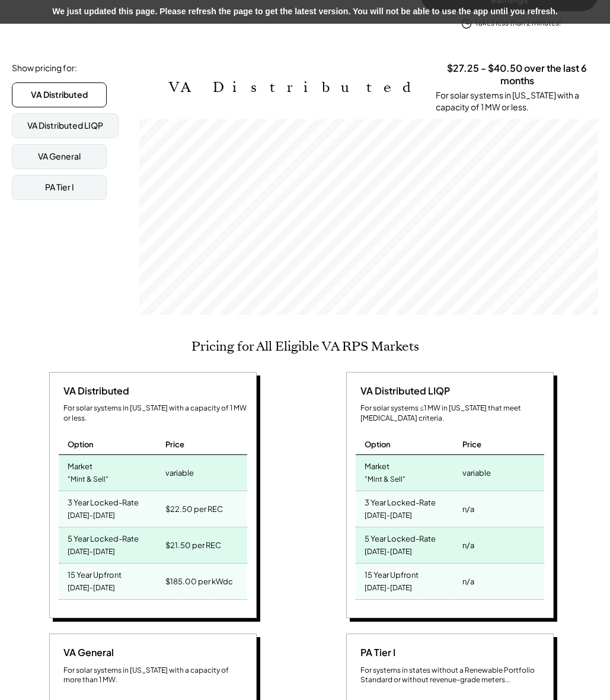 The height and width of the screenshot is (700, 610). What do you see at coordinates (45, 68) in the screenshot?
I see `div: Show pricing for:` at bounding box center [45, 68].